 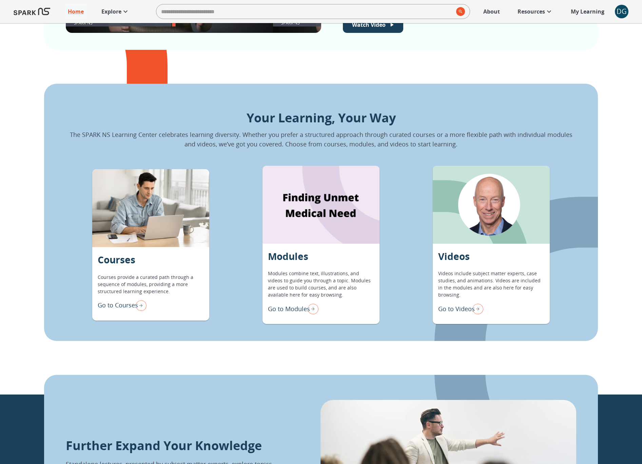 I want to click on p: Go to Modules, so click(x=289, y=309).